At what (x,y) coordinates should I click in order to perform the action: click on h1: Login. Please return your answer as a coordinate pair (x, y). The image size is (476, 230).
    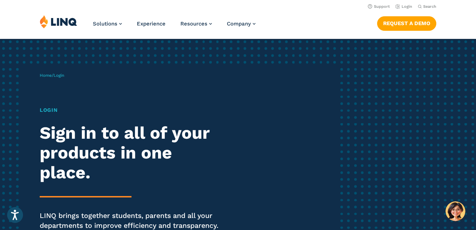
    Looking at the image, I should click on (131, 110).